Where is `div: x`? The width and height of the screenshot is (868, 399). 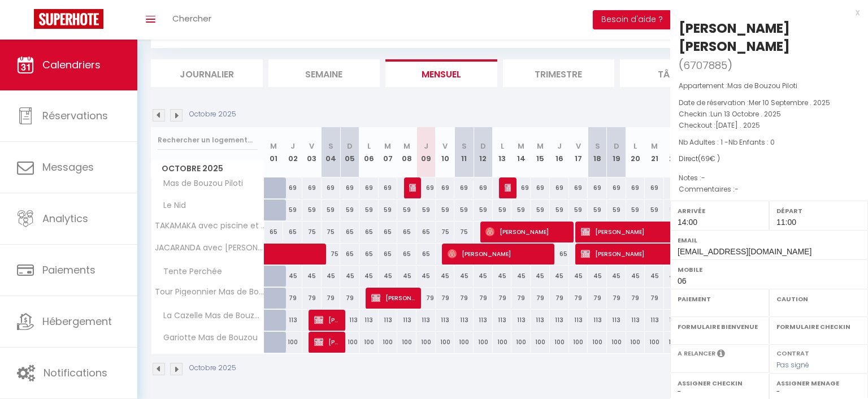
div: x is located at coordinates (764, 12).